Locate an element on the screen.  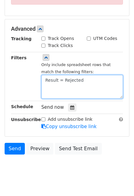
a: Preview is located at coordinates (40, 148).